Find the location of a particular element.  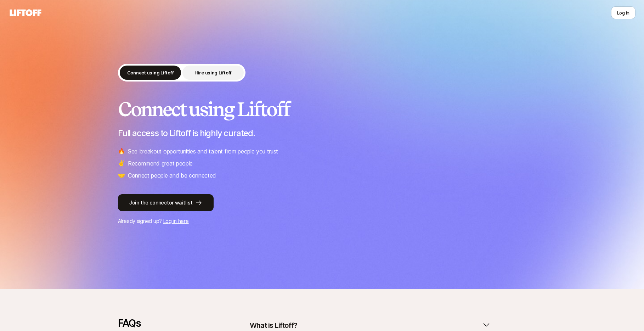

p: Already signed up? is located at coordinates (322, 221).